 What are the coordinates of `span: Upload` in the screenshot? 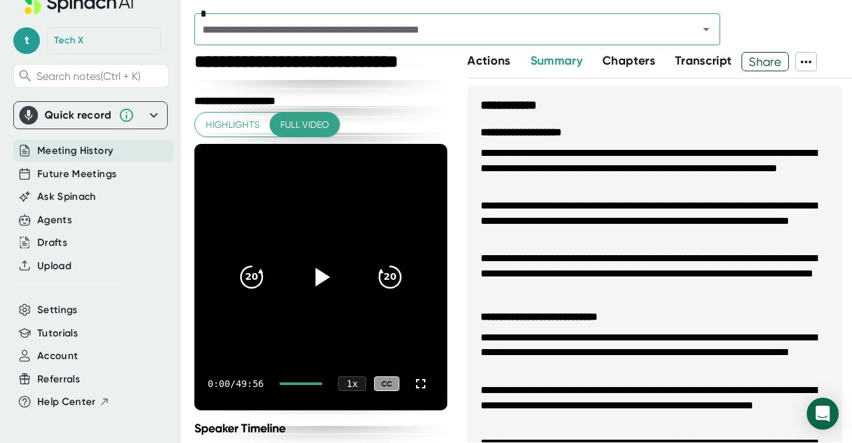 It's located at (54, 266).